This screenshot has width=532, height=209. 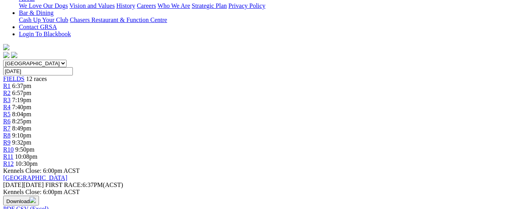 What do you see at coordinates (7, 93) in the screenshot?
I see `span: R2` at bounding box center [7, 93].